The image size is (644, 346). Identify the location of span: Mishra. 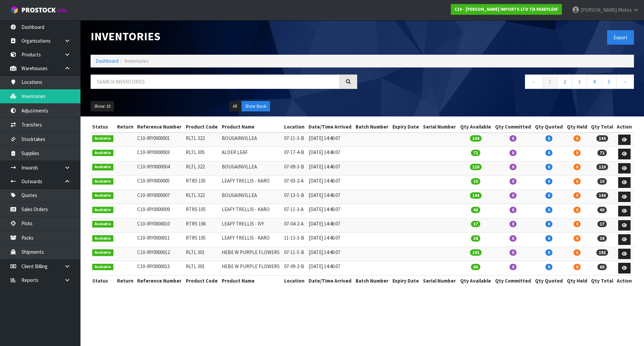
(624, 10).